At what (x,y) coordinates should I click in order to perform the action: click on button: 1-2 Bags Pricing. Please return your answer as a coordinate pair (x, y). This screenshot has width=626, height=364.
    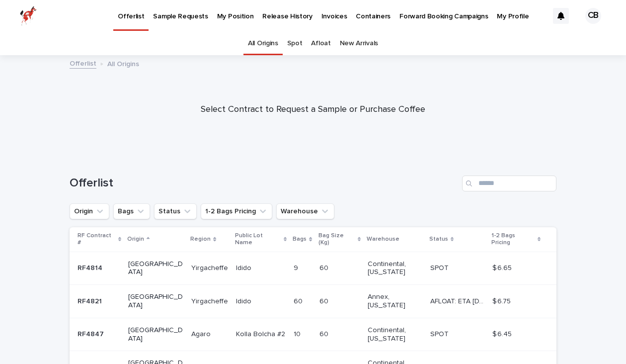
    Looking at the image, I should click on (237, 211).